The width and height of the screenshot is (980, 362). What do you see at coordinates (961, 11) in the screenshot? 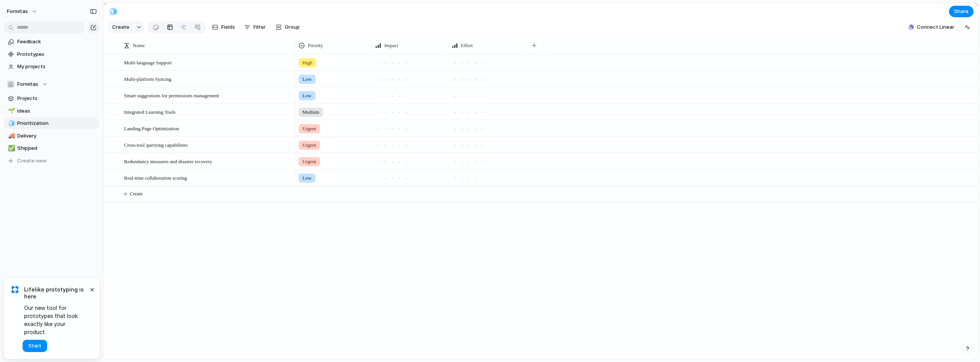
I see `button: Share` at bounding box center [961, 11].